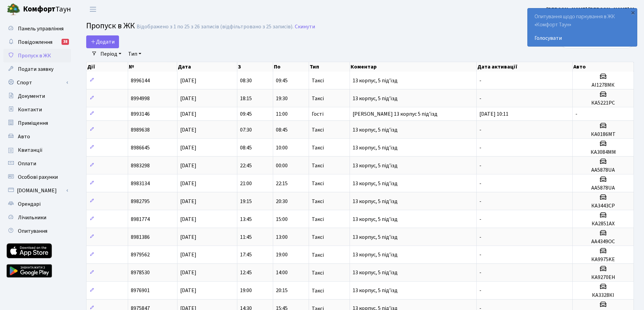 Image resolution: width=644 pixels, height=310 pixels. What do you see at coordinates (37, 137) in the screenshot?
I see `a: Авто` at bounding box center [37, 137].